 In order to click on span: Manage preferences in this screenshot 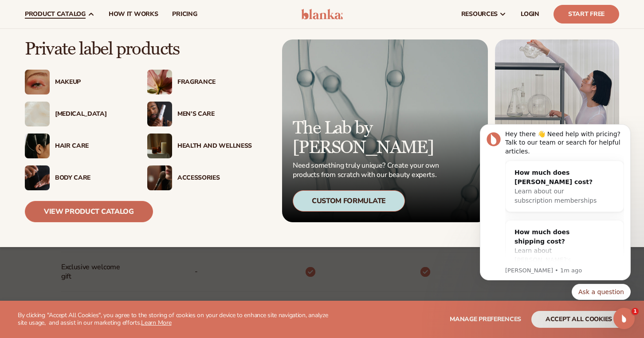, I will do `click(485, 319)`.